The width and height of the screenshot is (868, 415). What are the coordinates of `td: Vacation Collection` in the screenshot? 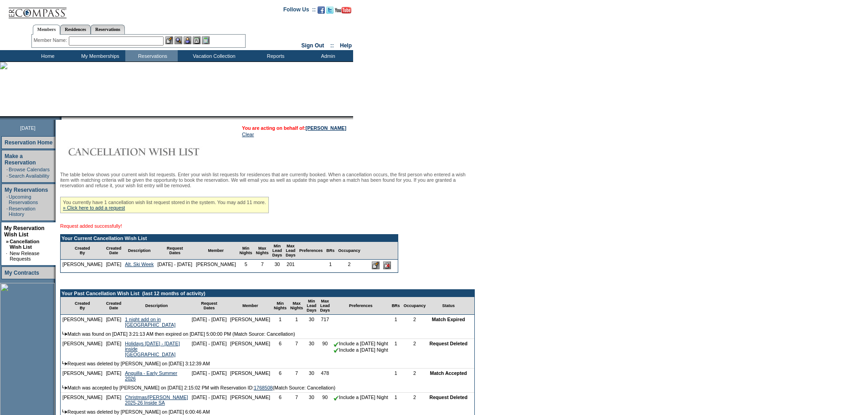 It's located at (213, 55).